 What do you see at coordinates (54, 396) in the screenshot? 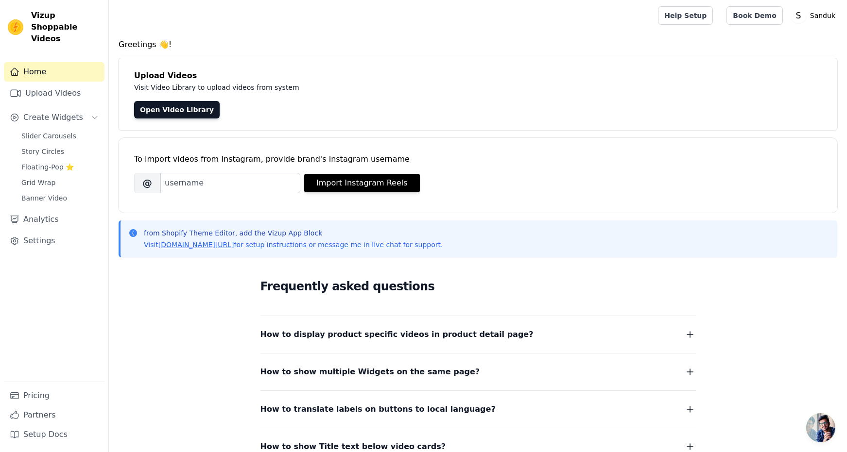
I see `a: Pricing` at bounding box center [54, 396].